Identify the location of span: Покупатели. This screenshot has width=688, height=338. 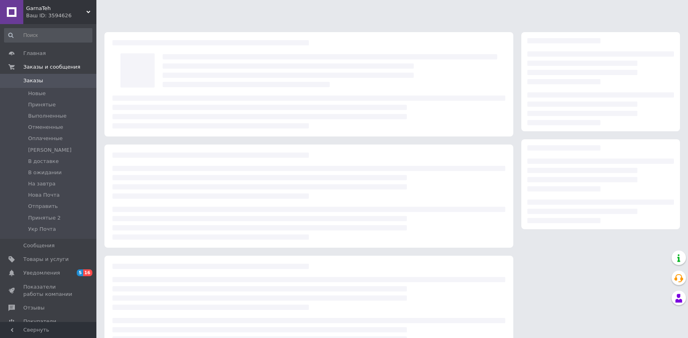
(40, 322).